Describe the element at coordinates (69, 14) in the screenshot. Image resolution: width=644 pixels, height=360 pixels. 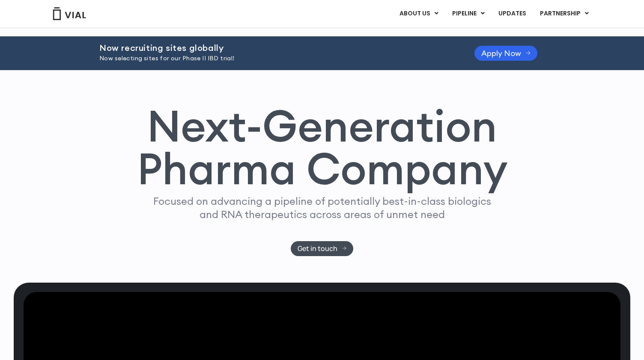
I see `img: Vial Logo` at that location.